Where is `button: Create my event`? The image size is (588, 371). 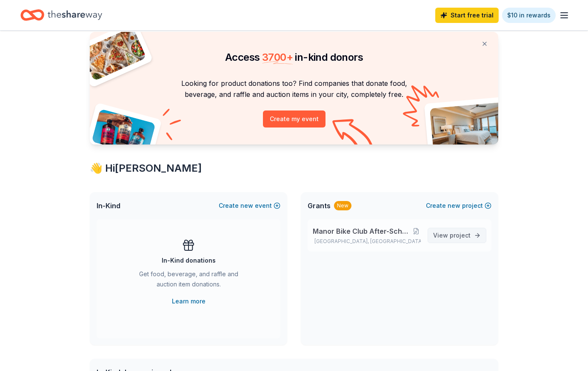
button: Create my event is located at coordinates (294, 119).